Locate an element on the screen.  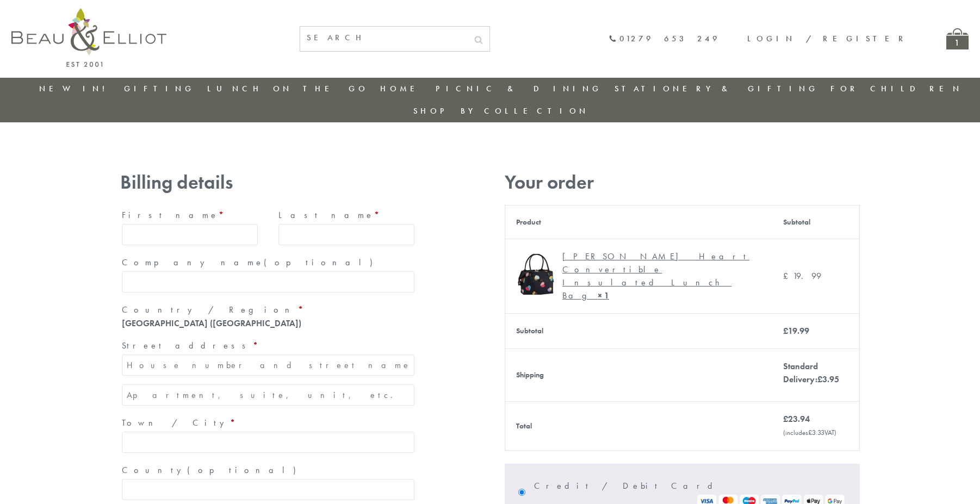
strong: × 1 is located at coordinates (603, 296).